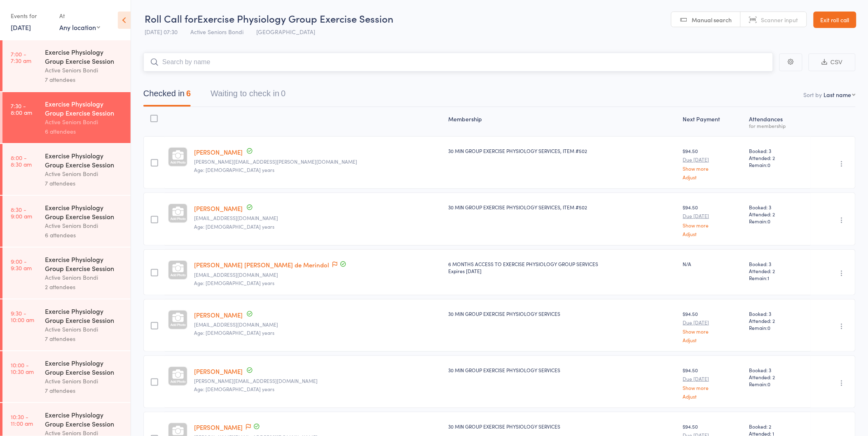  I want to click on div: At, so click(79, 16).